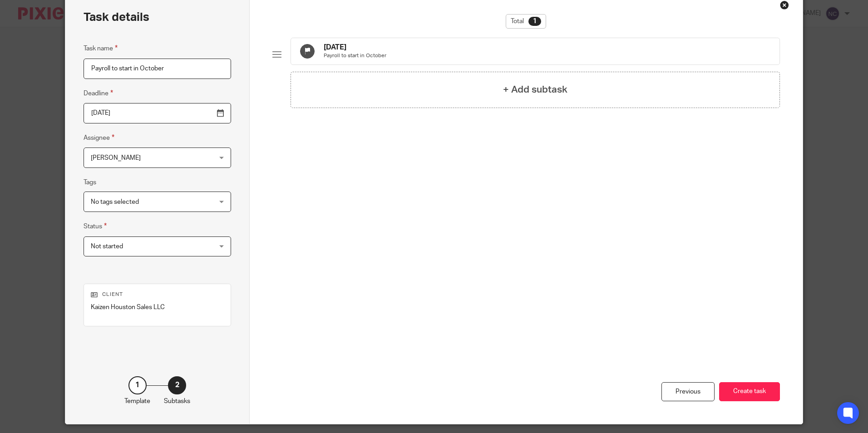  What do you see at coordinates (157, 295) in the screenshot?
I see `p: Client` at bounding box center [157, 295].